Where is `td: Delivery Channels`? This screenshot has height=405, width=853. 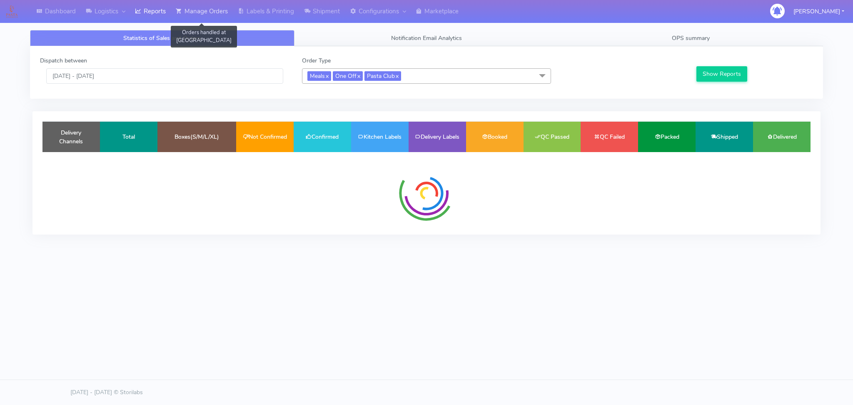 td: Delivery Channels is located at coordinates (71, 137).